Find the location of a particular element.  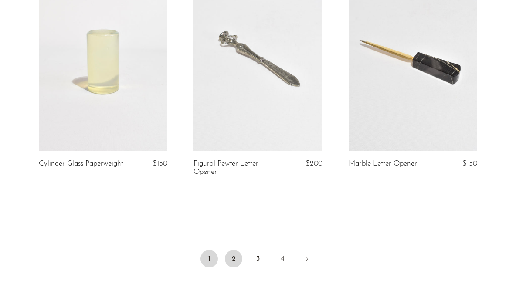

span: 1 is located at coordinates (209, 259).